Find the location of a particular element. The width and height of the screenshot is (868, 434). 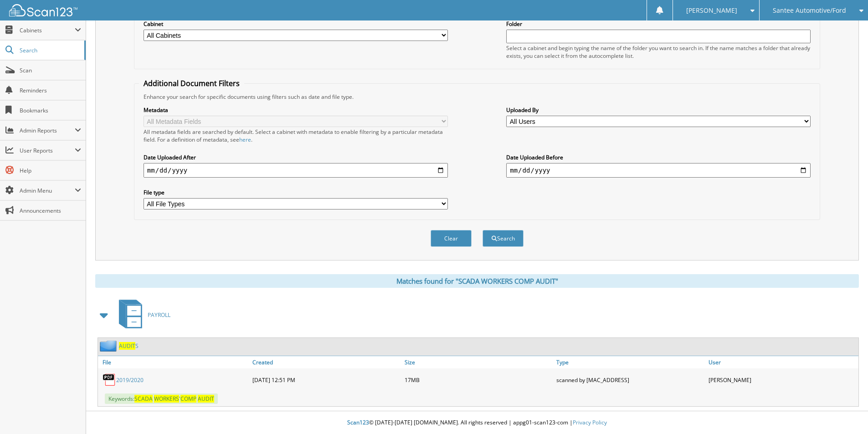

label: Date Uploaded After is located at coordinates (296, 157).